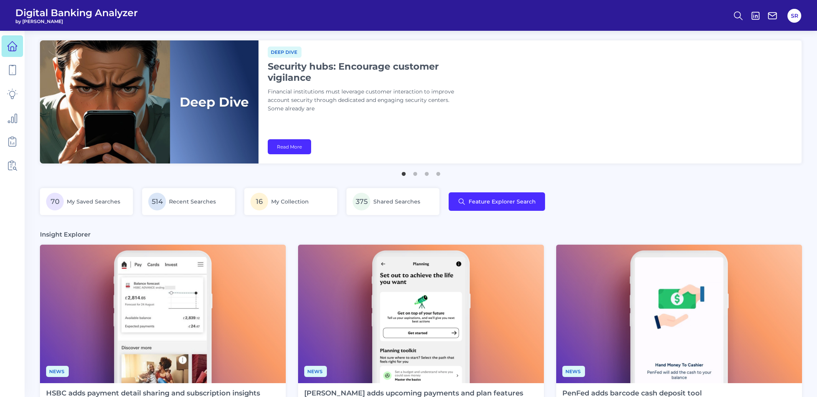 The width and height of the screenshot is (817, 397). I want to click on span: 514, so click(157, 201).